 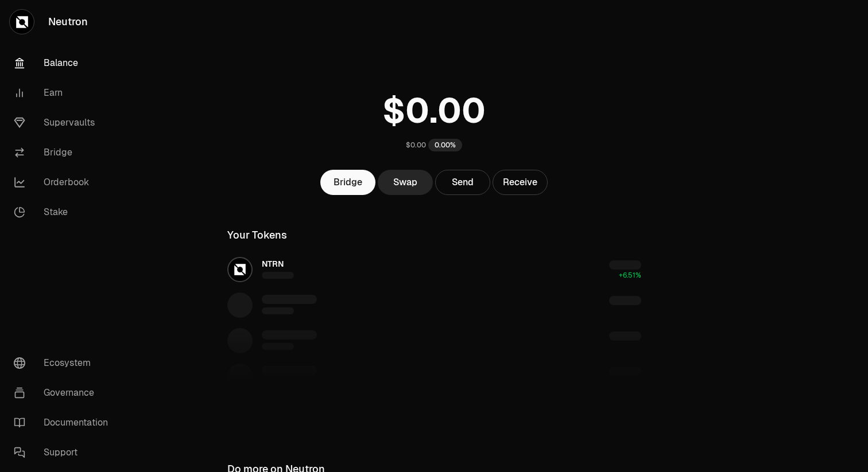 What do you see at coordinates (257, 235) in the screenshot?
I see `div: Your Tokens` at bounding box center [257, 235].